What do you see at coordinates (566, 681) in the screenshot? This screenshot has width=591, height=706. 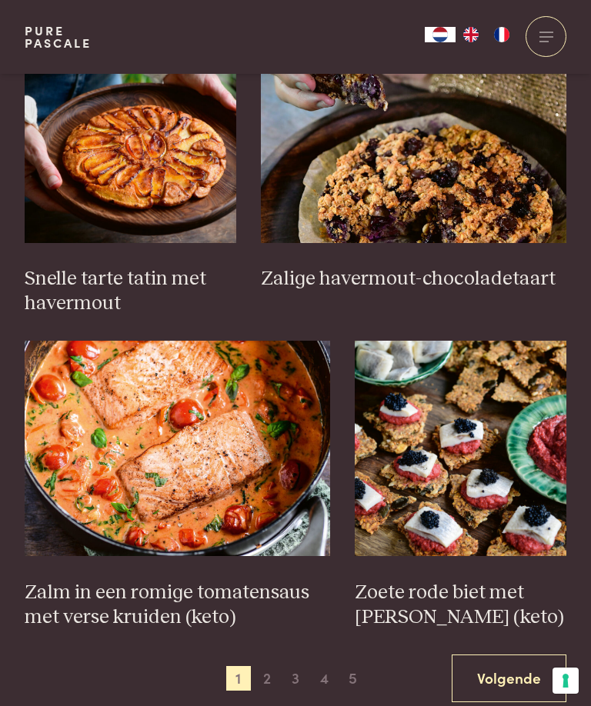 I see `button: Uw voorkeuren voor toestemming voor trackingtechnologieën` at bounding box center [566, 681].